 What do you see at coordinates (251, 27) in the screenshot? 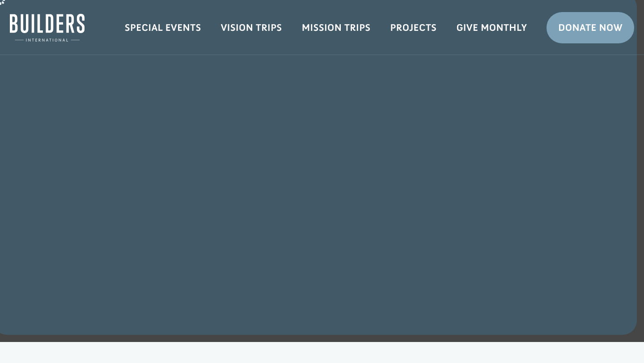
I see `a: Vision Trips` at bounding box center [251, 27].